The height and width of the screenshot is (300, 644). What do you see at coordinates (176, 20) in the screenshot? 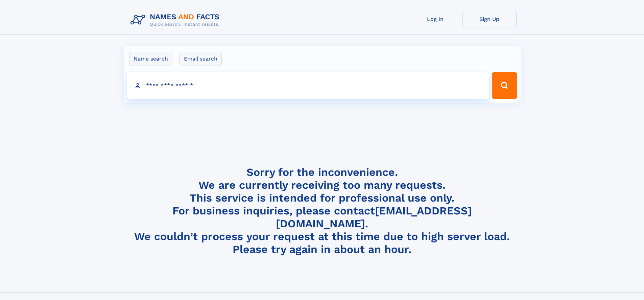
I see `img: Logo Names and Facts` at bounding box center [176, 20].